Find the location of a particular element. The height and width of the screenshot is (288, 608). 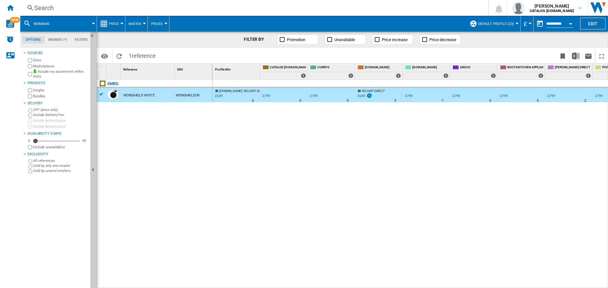

button: Options is located at coordinates (104, 56).